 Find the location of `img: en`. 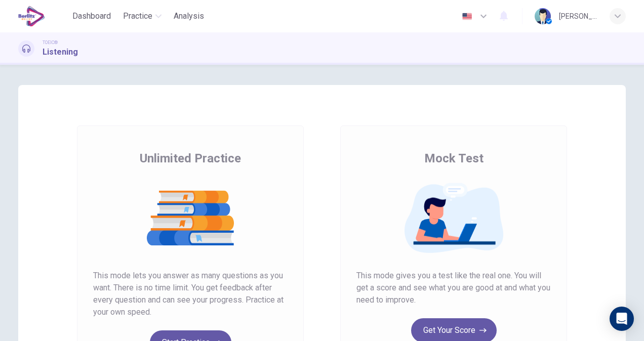

img: en is located at coordinates (467, 16).